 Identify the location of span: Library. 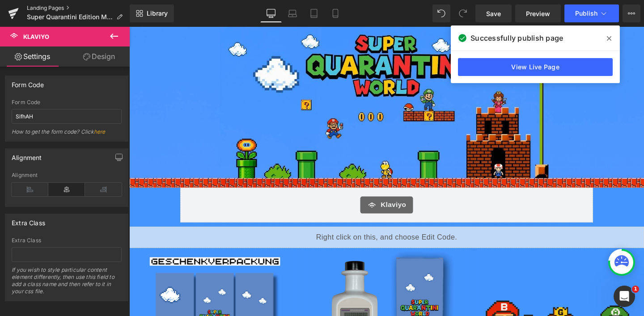
(157, 13).